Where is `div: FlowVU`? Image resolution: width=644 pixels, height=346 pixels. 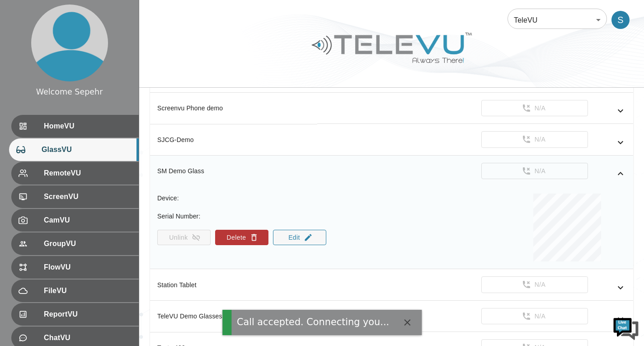 div: FlowVU is located at coordinates (75, 267).